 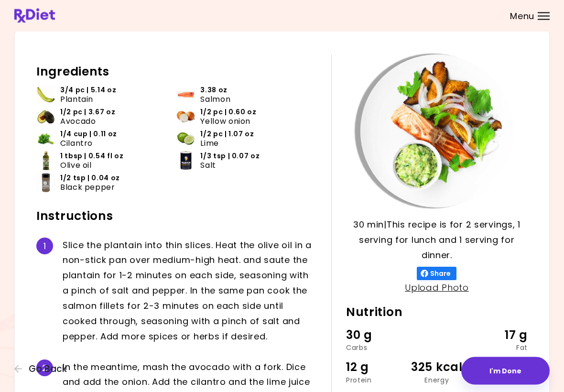 I want to click on span: Olive oil, so click(x=76, y=166).